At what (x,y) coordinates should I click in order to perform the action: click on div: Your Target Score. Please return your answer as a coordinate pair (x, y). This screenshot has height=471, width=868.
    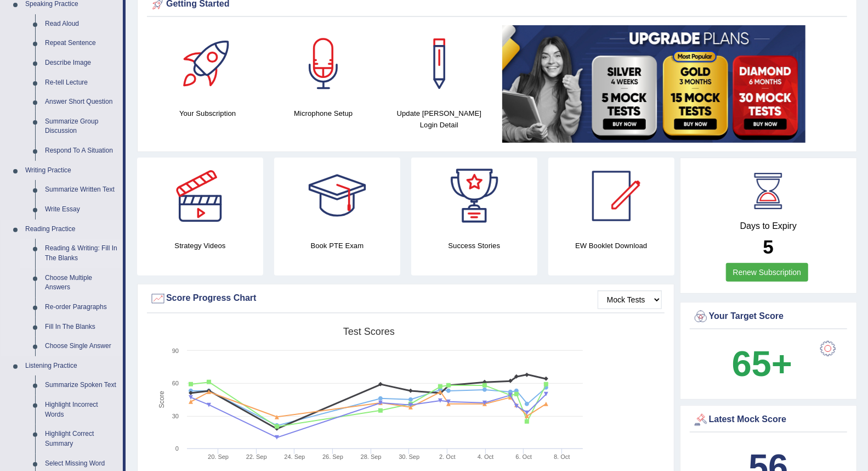
    Looking at the image, I should click on (769, 317).